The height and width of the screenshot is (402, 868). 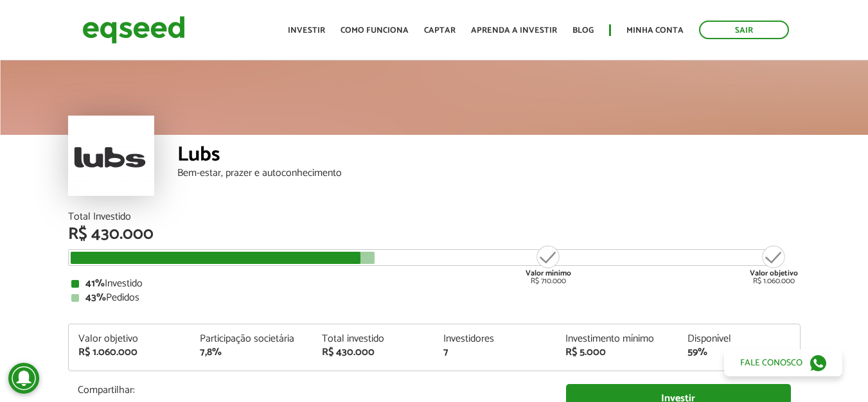 What do you see at coordinates (95, 284) in the screenshot?
I see `strong: 41%` at bounding box center [95, 284].